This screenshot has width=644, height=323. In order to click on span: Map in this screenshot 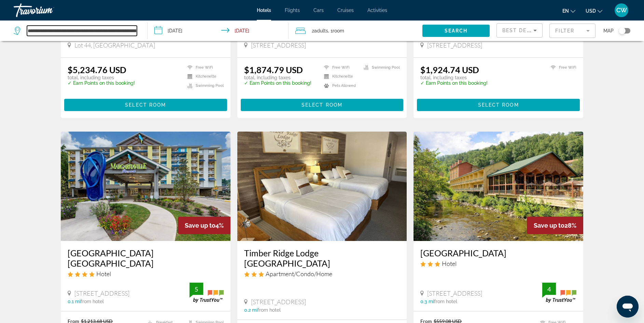, I will do `click(608, 31)`.